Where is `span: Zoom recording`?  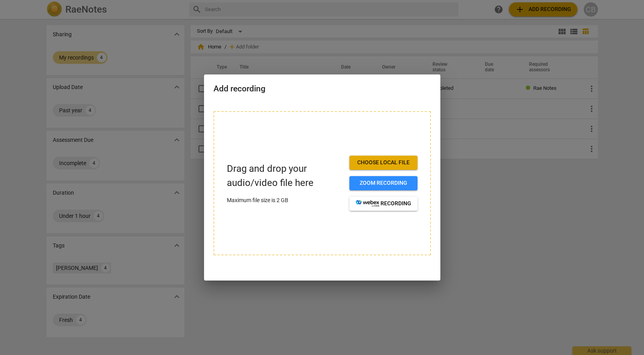
span: Zoom recording is located at coordinates (383, 183).